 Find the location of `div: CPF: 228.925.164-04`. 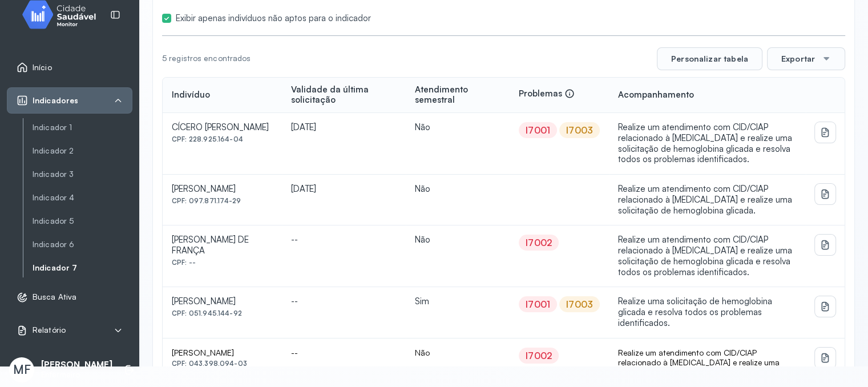

div: CPF: 228.925.164-04 is located at coordinates (222, 139).